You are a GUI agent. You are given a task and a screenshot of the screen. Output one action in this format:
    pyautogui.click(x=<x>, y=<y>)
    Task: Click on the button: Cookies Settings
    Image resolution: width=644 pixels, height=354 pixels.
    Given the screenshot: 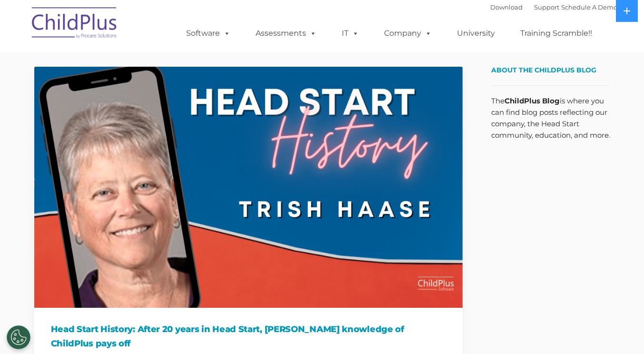 What is the action you would take?
    pyautogui.click(x=19, y=337)
    